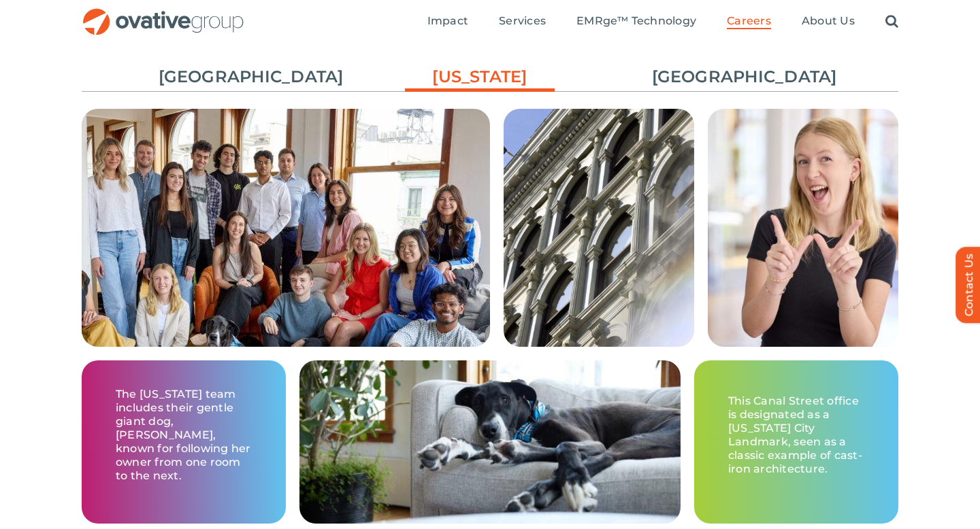  What do you see at coordinates (636, 21) in the screenshot?
I see `span: EMRge™ Technology` at bounding box center [636, 21].